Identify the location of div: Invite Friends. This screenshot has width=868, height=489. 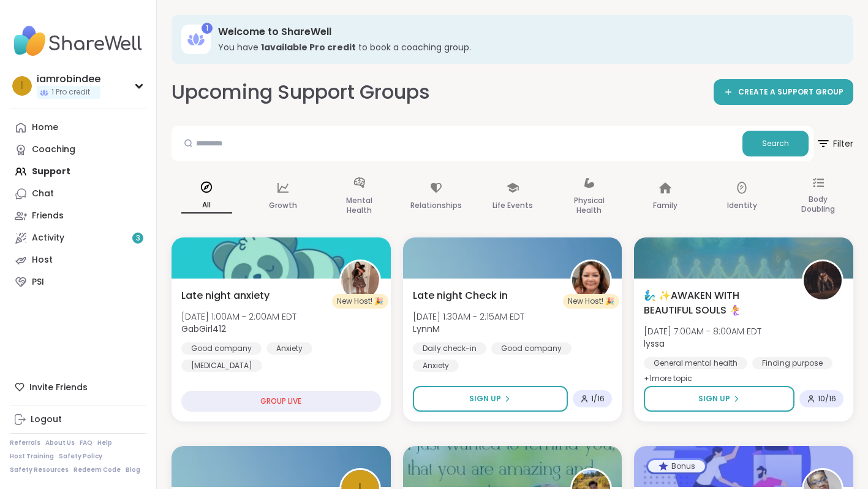
(78, 387).